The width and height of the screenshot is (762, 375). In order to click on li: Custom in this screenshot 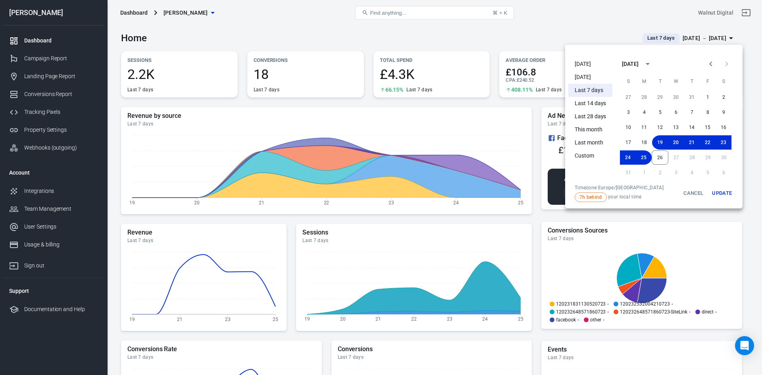, I will do `click(590, 156)`.